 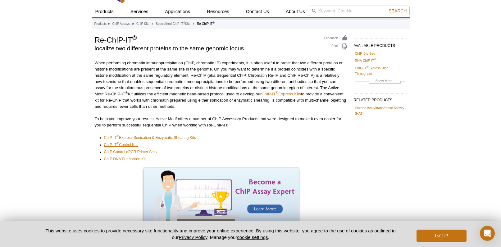 I want to click on a: Histone Acetyltransferase Activity (HAT), so click(x=380, y=111).